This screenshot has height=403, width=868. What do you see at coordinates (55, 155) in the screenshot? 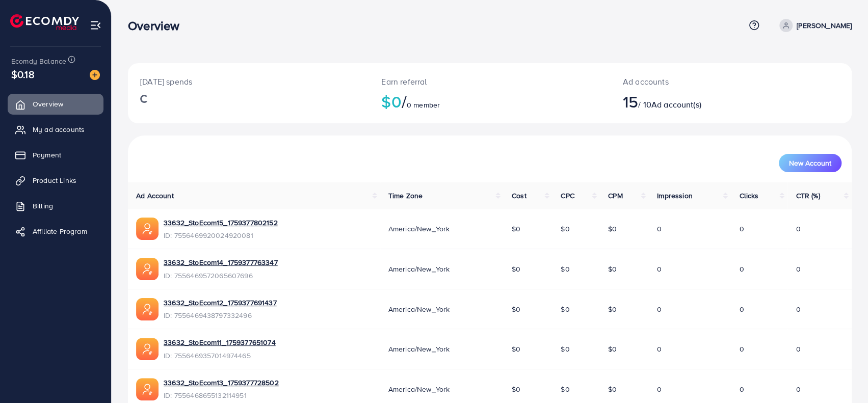
I see `a: Payment` at bounding box center [55, 155].